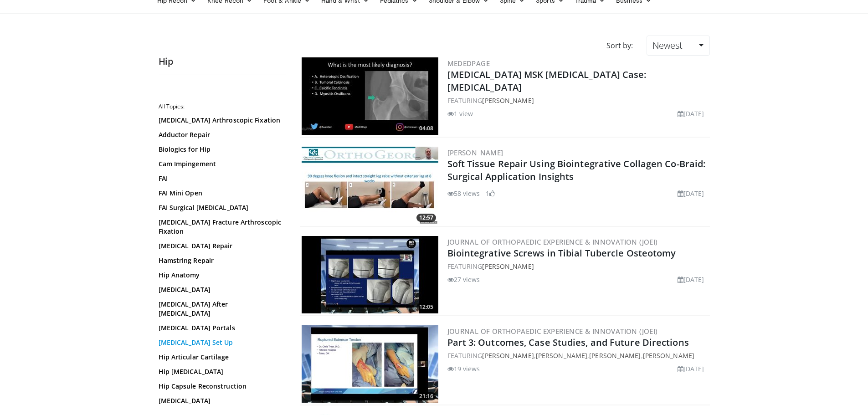 This screenshot has height=415, width=868. Describe the element at coordinates (576, 170) in the screenshot. I see `a: Soft Tissue Repair Using Biointegrative Collagen Co-Braid: Surgical Application Insights` at that location.